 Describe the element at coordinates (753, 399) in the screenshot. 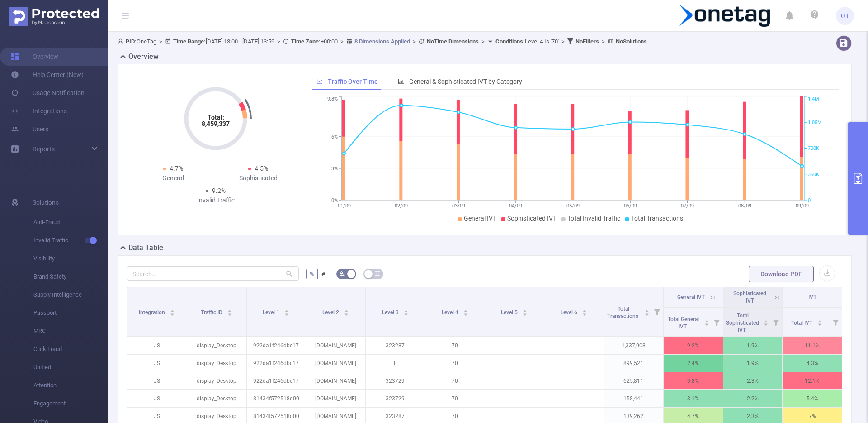

I see `p: 2.2%` at that location.